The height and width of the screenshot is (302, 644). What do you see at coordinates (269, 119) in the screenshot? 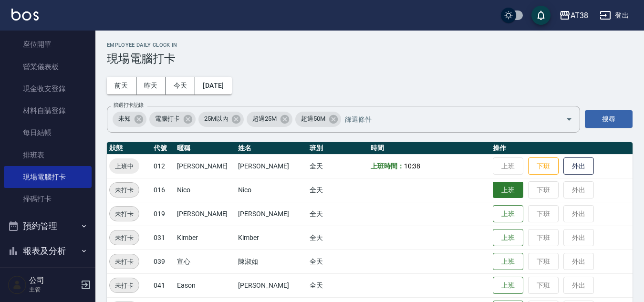
I see `div: 超過25M` at bounding box center [269, 119].